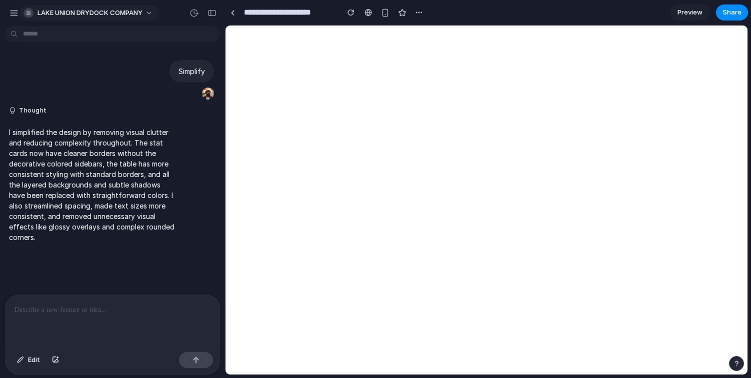 This screenshot has width=751, height=378. I want to click on button: Share, so click(732, 12).